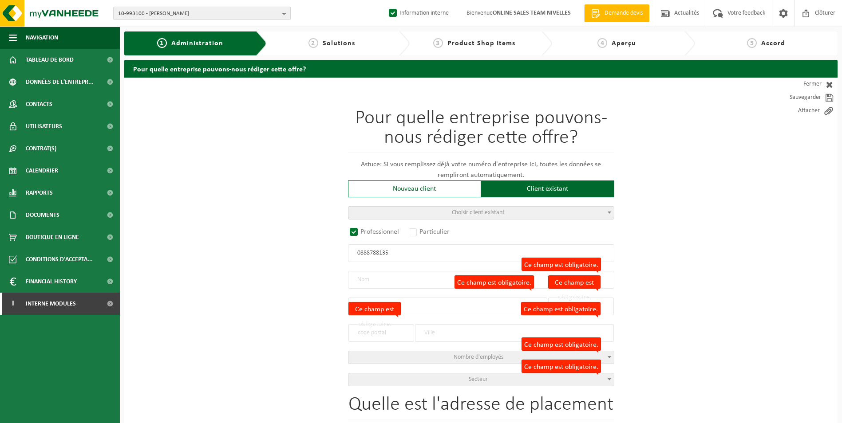 Image resolution: width=842 pixels, height=423 pixels. What do you see at coordinates (13, 304) in the screenshot?
I see `span: I` at bounding box center [13, 304].